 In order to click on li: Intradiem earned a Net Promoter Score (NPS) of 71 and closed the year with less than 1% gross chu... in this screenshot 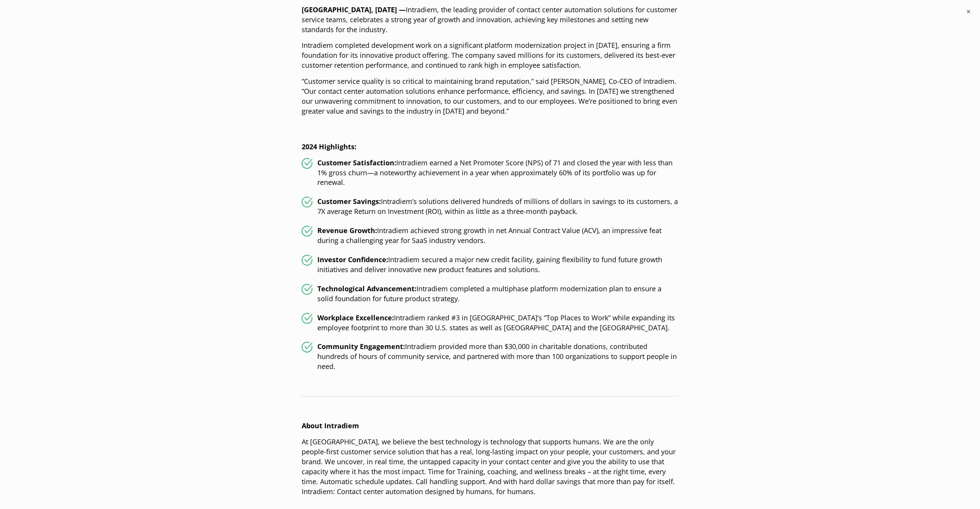, I will do `click(490, 173)`.